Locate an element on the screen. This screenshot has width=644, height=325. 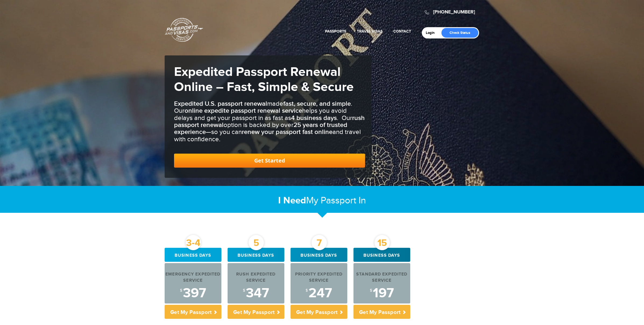
a: Check Status is located at coordinates (460, 33).